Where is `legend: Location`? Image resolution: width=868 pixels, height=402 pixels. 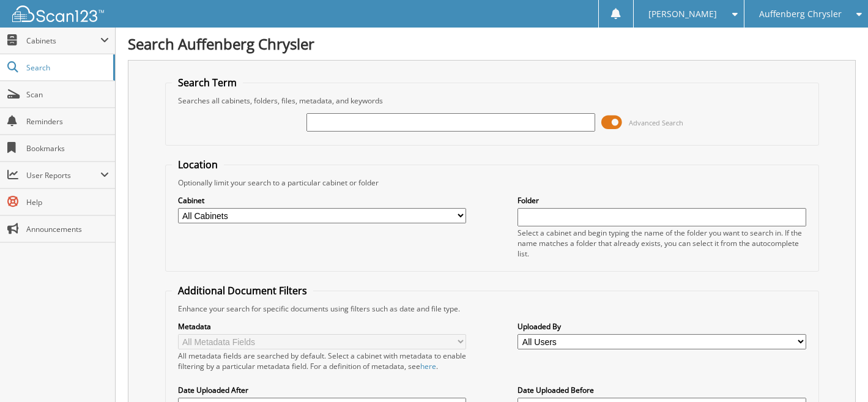
legend: Location is located at coordinates (197, 165).